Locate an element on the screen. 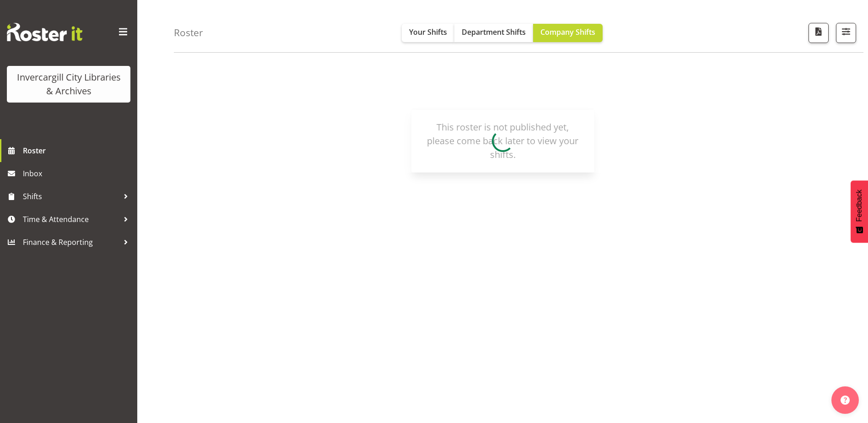 This screenshot has width=868, height=423. span: Feedback is located at coordinates (859, 205).